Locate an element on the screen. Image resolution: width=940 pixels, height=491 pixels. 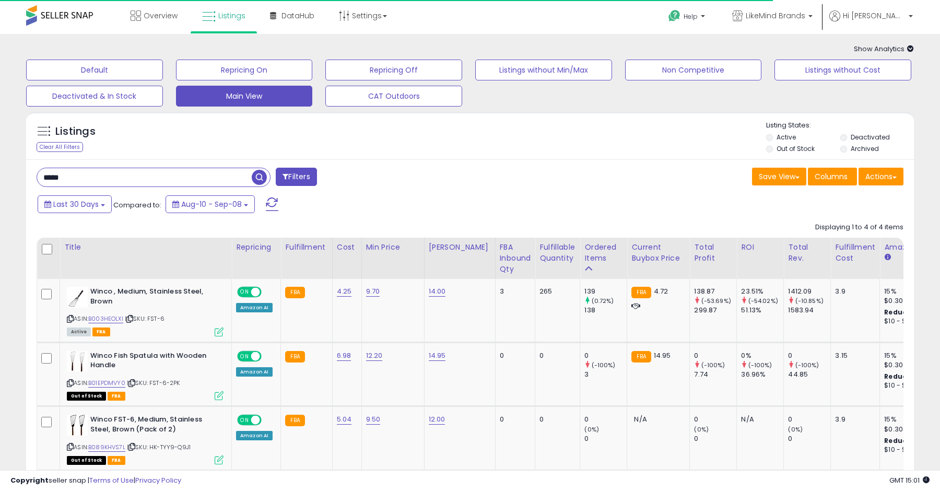
div: Fulfillment is located at coordinates (306, 247).